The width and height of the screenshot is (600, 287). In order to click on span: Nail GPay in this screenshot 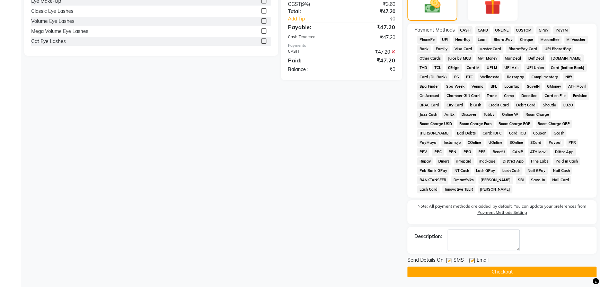, I will do `click(536, 170)`.